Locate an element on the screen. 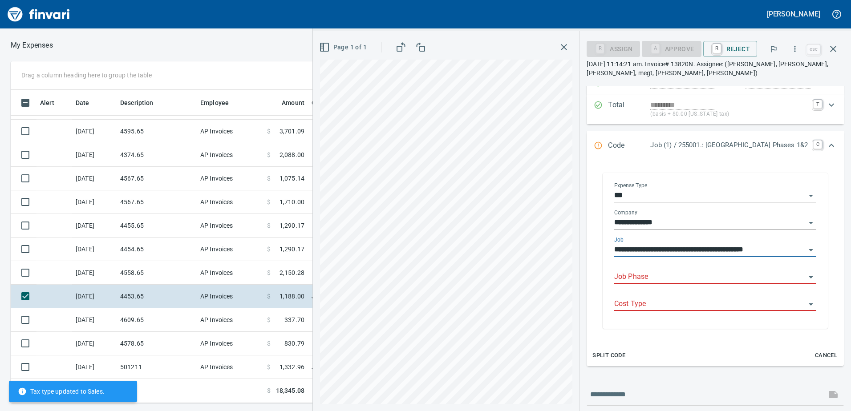 This screenshot has height=411, width=851. span: 1,710.00 is located at coordinates (292, 202).